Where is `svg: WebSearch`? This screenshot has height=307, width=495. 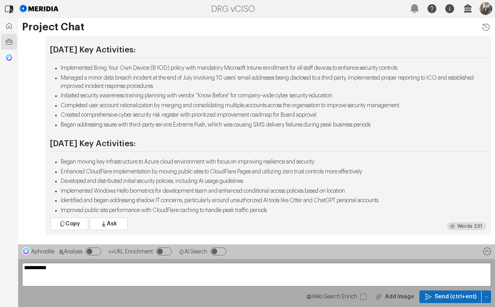 svg: WebSearch is located at coordinates (309, 297).